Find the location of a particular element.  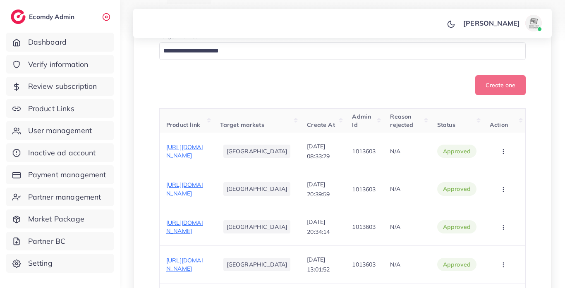

span: Action is located at coordinates (499, 125).